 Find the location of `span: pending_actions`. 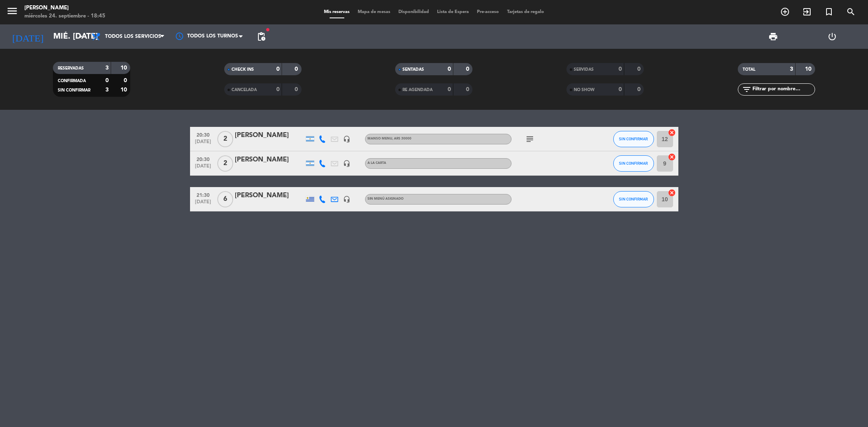

span: pending_actions is located at coordinates (262, 37).